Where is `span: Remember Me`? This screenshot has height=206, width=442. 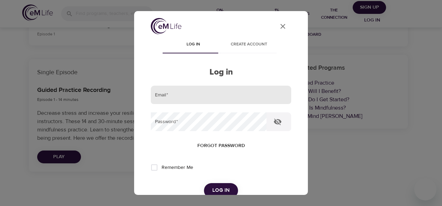
span: Remember Me is located at coordinates (177, 168).